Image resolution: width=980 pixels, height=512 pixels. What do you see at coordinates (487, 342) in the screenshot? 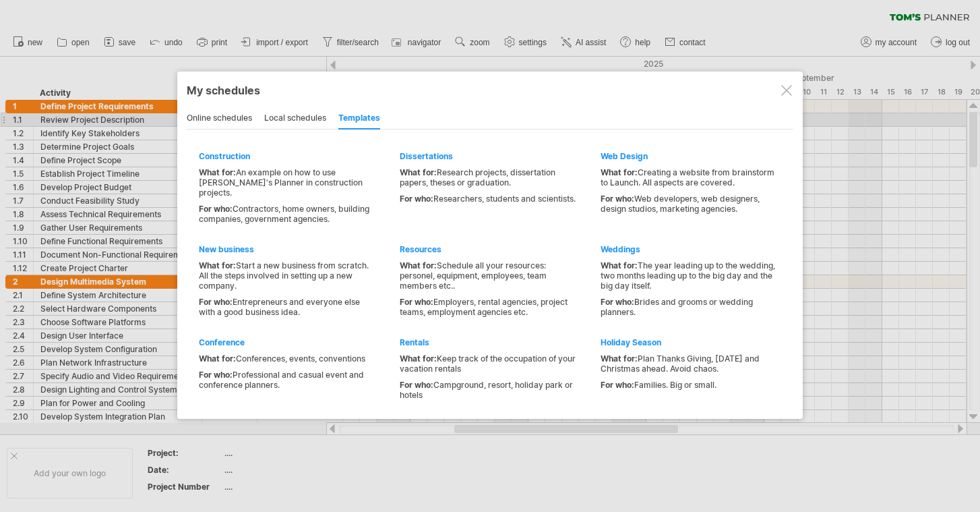
I see `div: Rentals` at bounding box center [487, 342].